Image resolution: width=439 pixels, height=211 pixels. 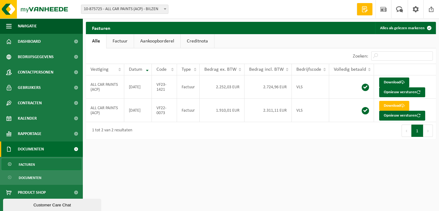 What do you see at coordinates (222, 87) in the screenshot?
I see `td: 2.252,03 EUR` at bounding box center [222, 87].